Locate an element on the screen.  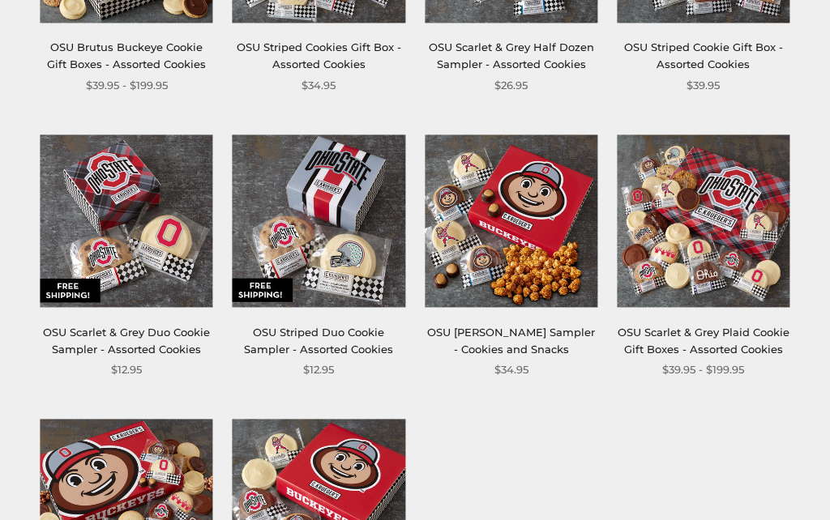
a: OSU Brutus Buckeye Cookie Gift Boxes - Assorted Cookies is located at coordinates (126, 55).